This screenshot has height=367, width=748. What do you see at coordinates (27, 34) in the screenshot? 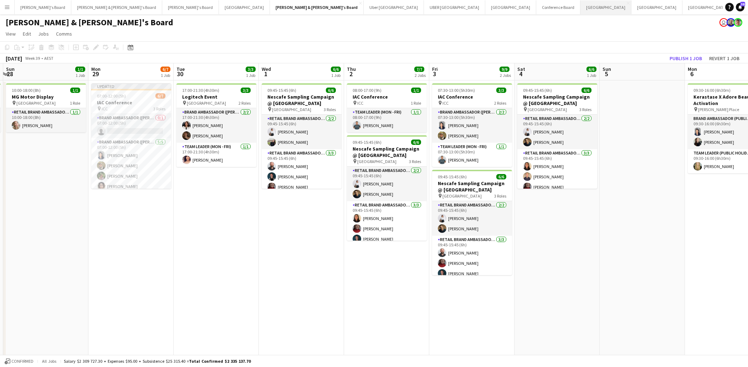
I see `span: Edit` at bounding box center [27, 34].